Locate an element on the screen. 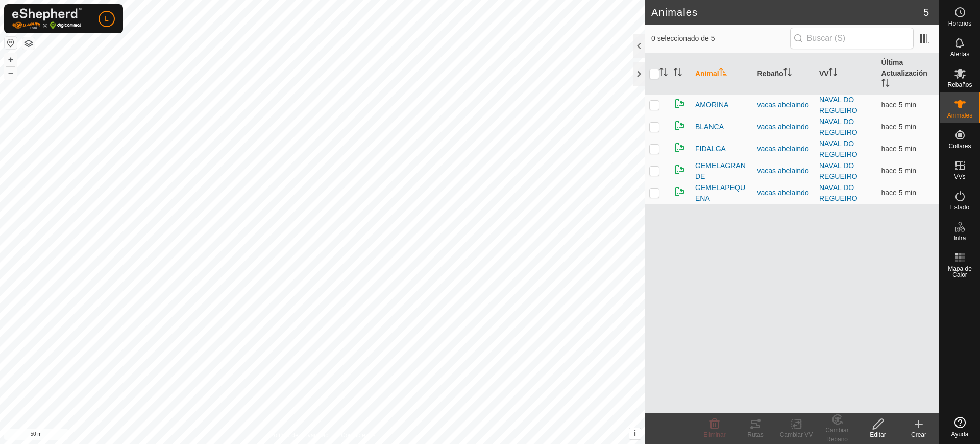  span: i is located at coordinates (635, 433).